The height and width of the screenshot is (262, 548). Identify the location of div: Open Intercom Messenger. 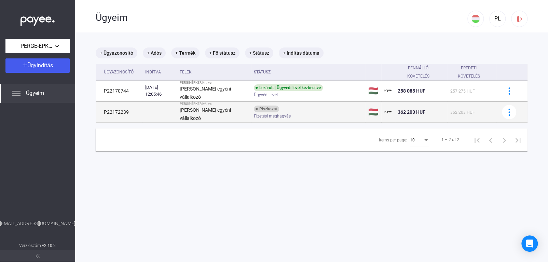
(529, 243).